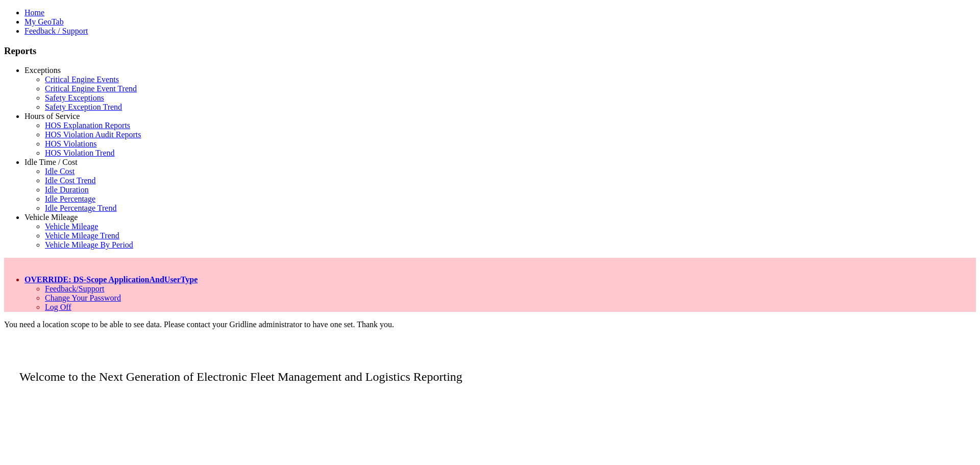  What do you see at coordinates (52, 116) in the screenshot?
I see `a: Hours of Service` at bounding box center [52, 116].